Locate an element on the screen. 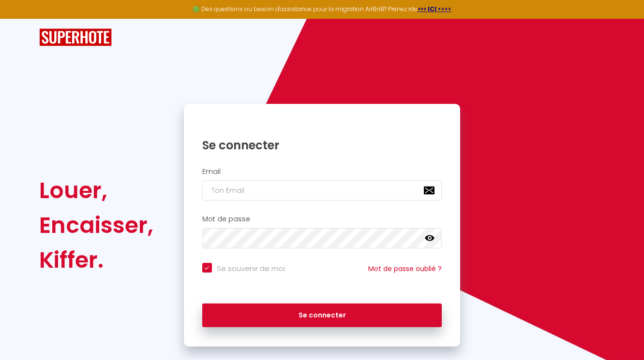 This screenshot has width=644, height=360. img: SuperHote logo is located at coordinates (75, 37).